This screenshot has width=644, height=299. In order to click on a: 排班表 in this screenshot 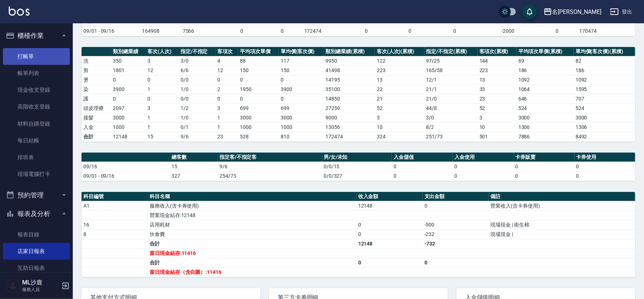, I will do `click(36, 157)`.